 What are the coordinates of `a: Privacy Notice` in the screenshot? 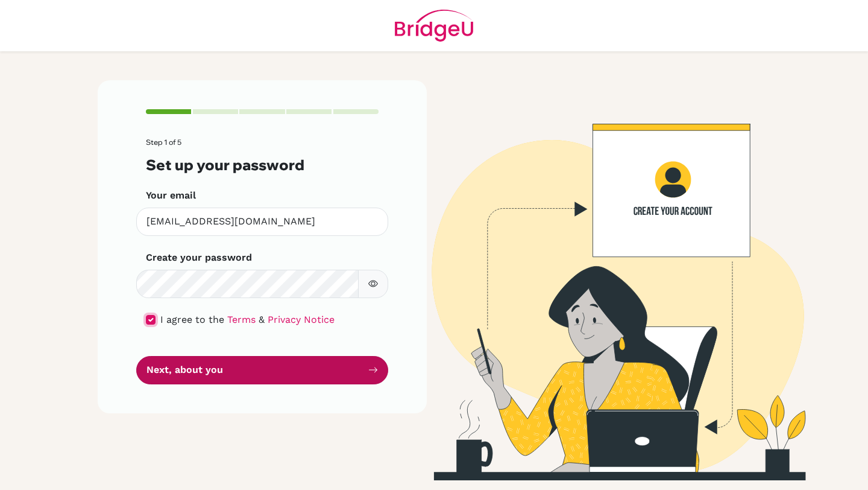 It's located at (301, 319).